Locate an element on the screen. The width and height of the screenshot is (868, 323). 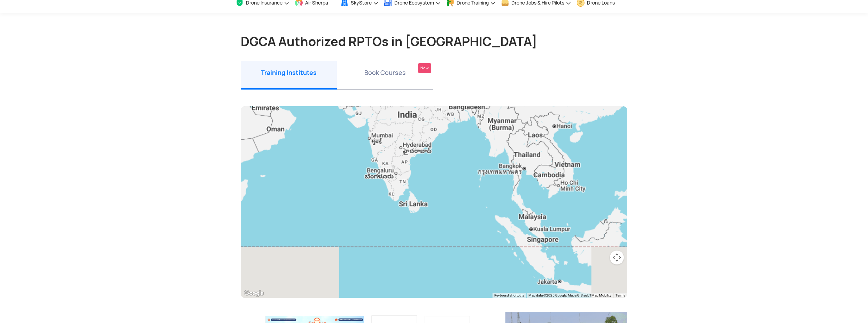
button: Keyboard shortcuts is located at coordinates (510, 295).